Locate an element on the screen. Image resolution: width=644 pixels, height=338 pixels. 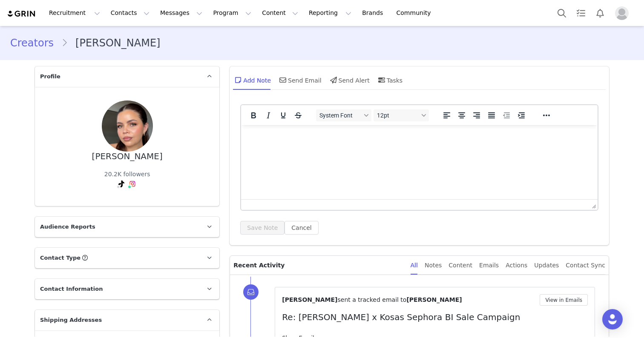
font: However, please note that If the brief requirements are not followed we will contractually be ent... is located at coordinates (163, 216).